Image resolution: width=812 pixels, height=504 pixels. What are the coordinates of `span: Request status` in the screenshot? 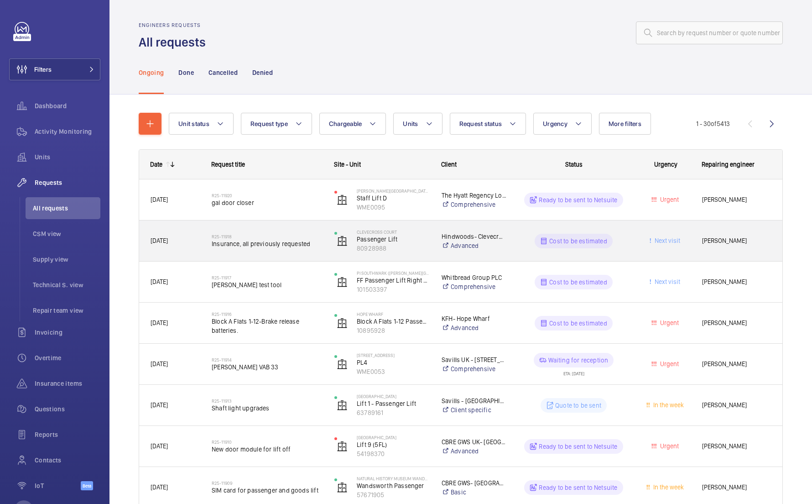 It's located at (481, 124).